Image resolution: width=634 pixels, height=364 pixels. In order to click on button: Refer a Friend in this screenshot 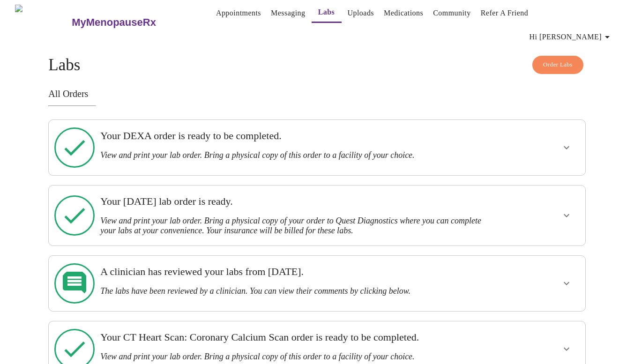, I will do `click(505, 13)`.